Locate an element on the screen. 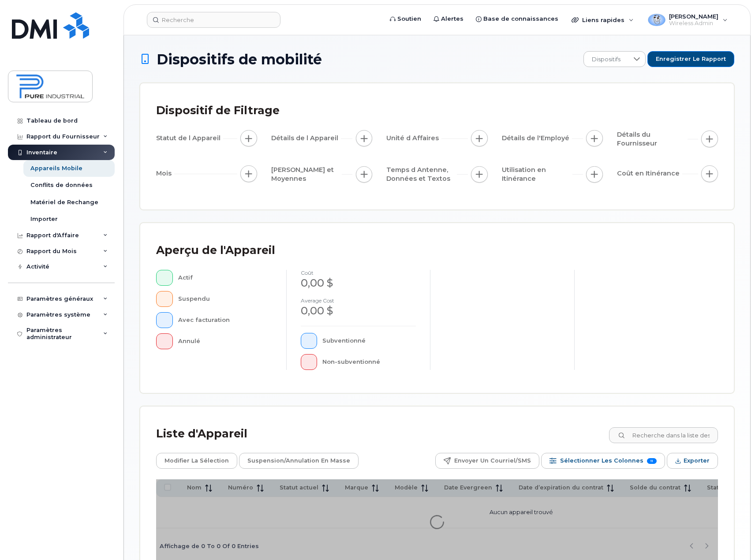  div: Liste d'Appareil is located at coordinates (201, 434).